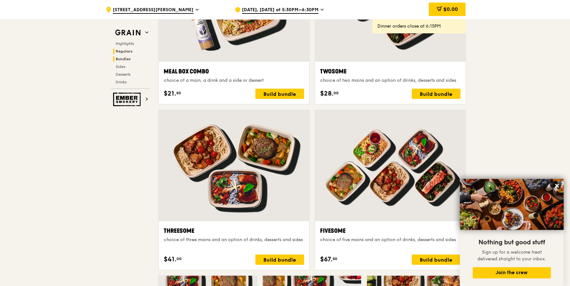  What do you see at coordinates (128, 33) in the screenshot?
I see `img: Grain web logo` at bounding box center [128, 33].